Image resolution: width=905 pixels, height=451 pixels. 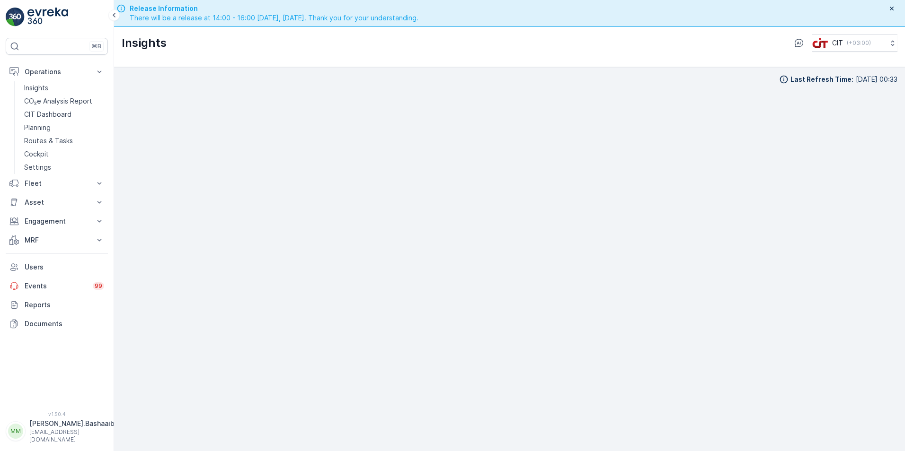 What do you see at coordinates (57, 286) in the screenshot?
I see `a: Events99` at bounding box center [57, 286].